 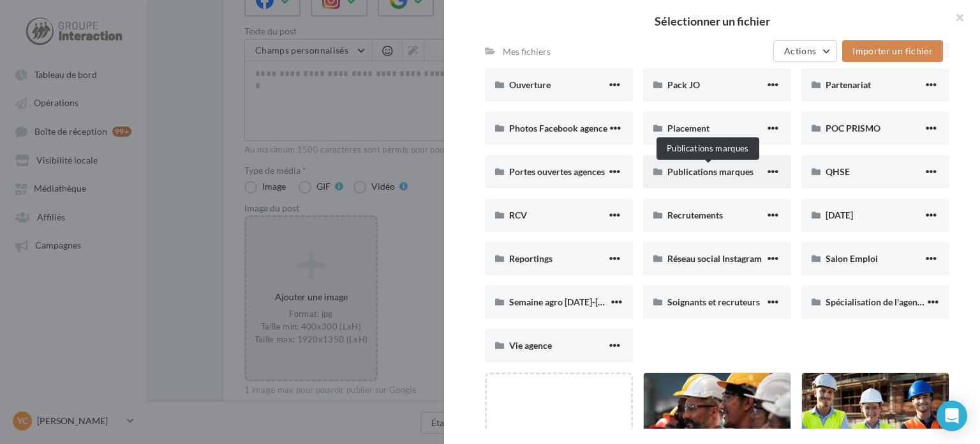 What do you see at coordinates (853, 128) in the screenshot?
I see `span: POC PRISMO` at bounding box center [853, 128].